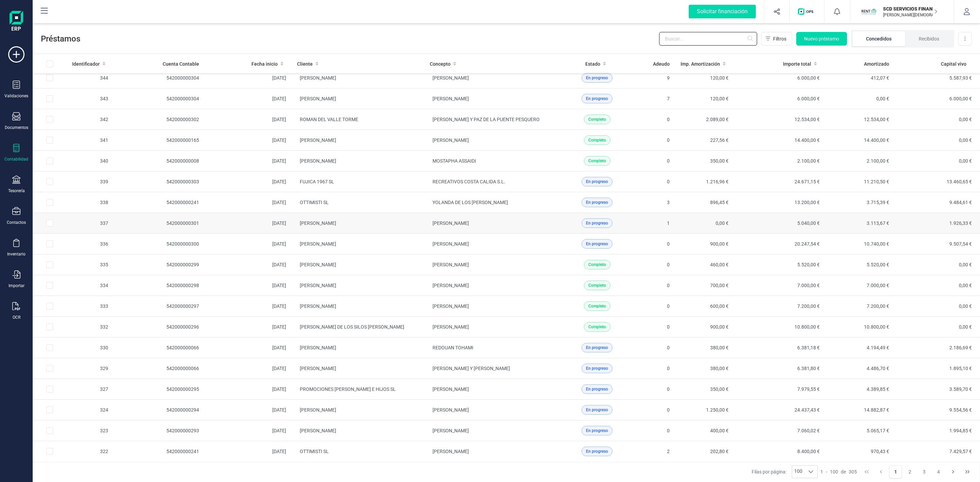 This screenshot has height=482, width=980. Describe the element at coordinates (90, 368) in the screenshot. I see `td: 329` at that location.